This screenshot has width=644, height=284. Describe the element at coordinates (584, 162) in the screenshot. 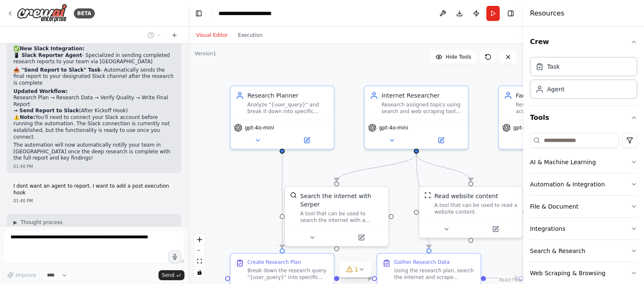

I see `button: AI & Machine Learning` at that location.